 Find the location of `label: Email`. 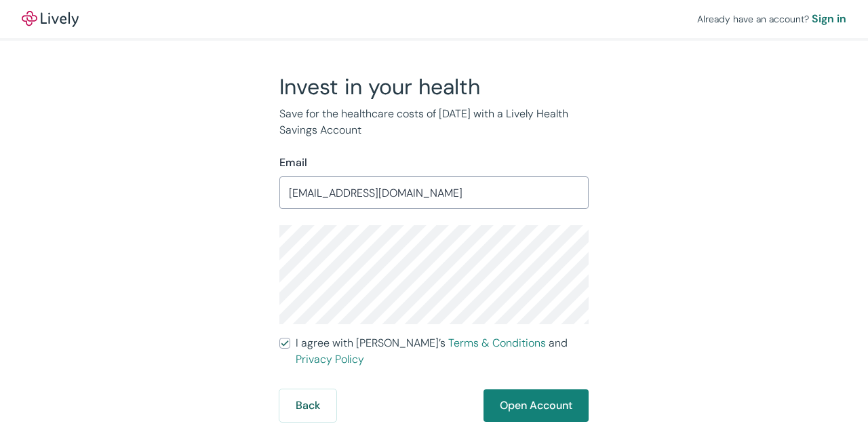

label: Email is located at coordinates (293, 163).